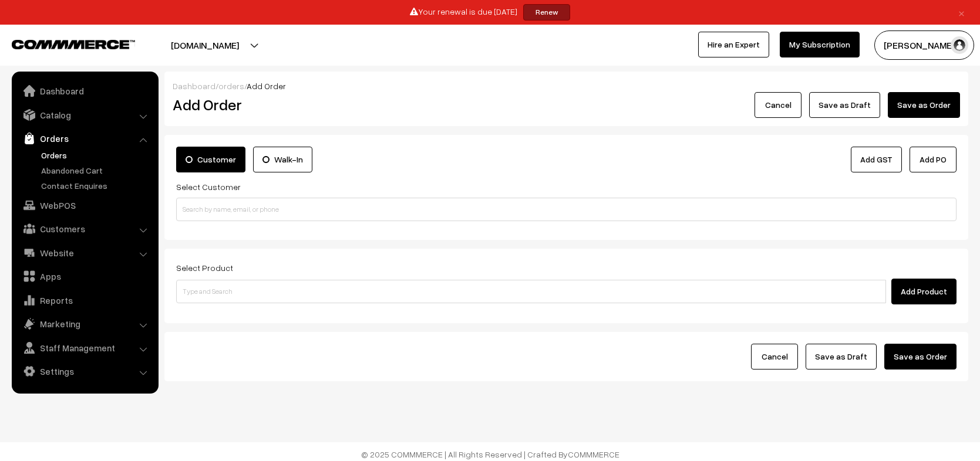  Describe the element at coordinates (211, 160) in the screenshot. I see `label: Customer` at that location.